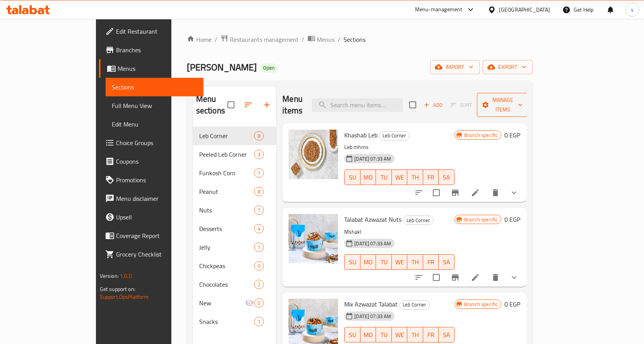 This screenshot has width=644, height=344. Describe the element at coordinates (384, 334) in the screenshot. I see `span: TU` at that location.